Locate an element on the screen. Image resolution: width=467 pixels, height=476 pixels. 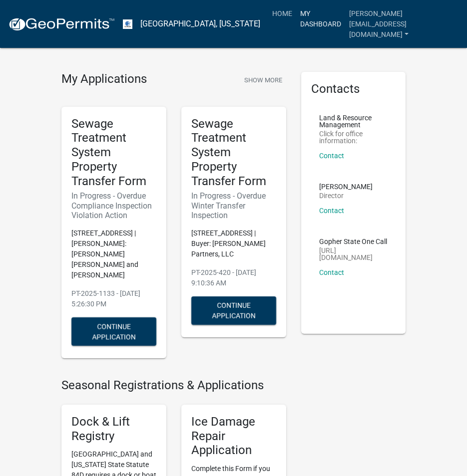
button: Show More is located at coordinates (263, 80).